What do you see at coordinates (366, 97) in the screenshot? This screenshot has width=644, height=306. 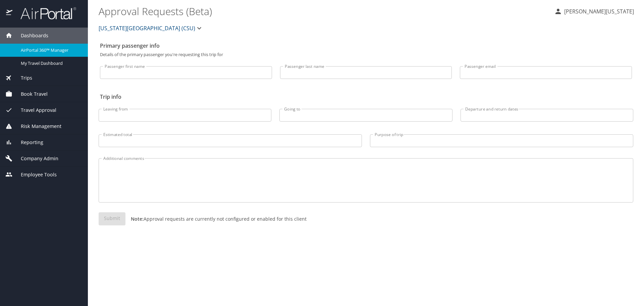 I see `h2: Trip info` at bounding box center [366, 97].